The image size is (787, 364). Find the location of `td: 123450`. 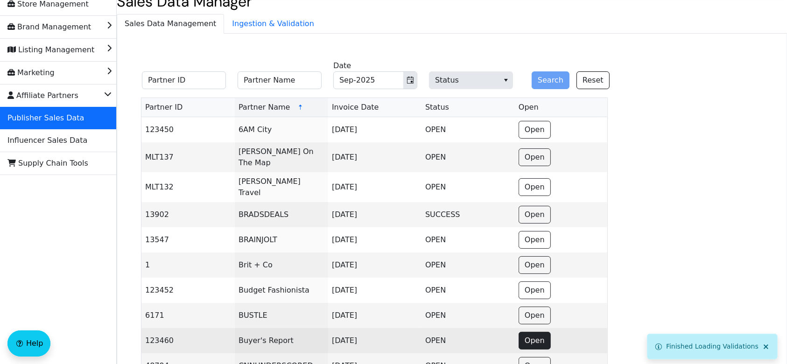

td: 123450 is located at coordinates (188, 130).